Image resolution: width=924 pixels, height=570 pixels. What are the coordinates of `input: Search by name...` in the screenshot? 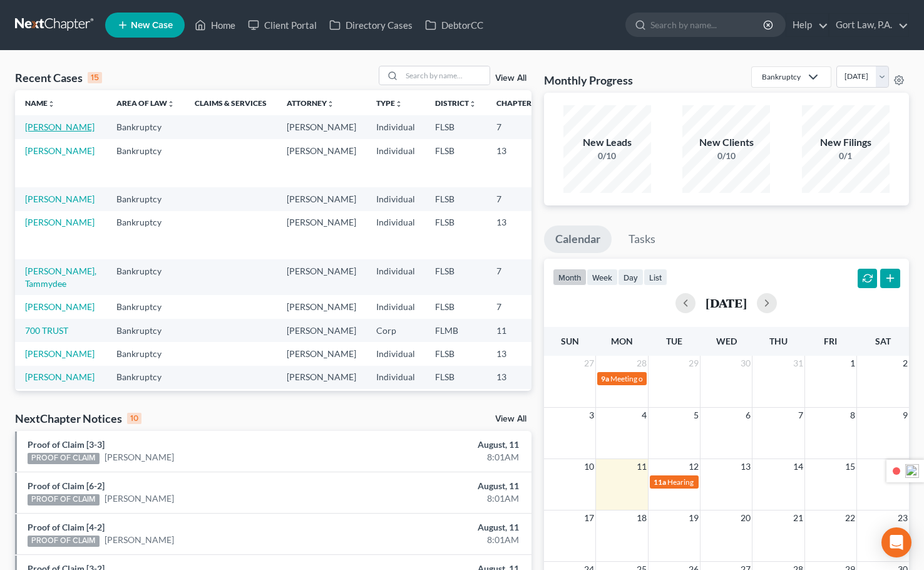 It's located at (446, 75).